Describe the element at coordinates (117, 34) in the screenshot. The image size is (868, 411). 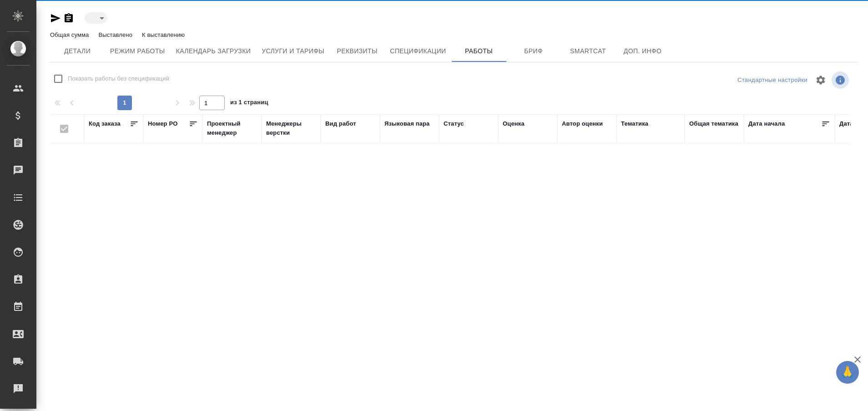
I see `p: Выставлено` at that location.